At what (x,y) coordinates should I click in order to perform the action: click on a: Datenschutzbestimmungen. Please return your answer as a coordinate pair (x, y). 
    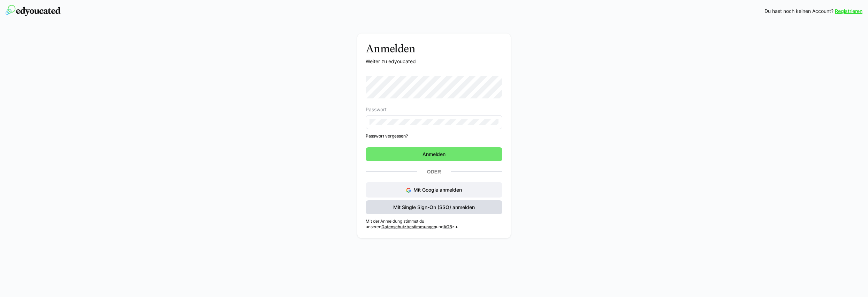
    Looking at the image, I should click on (409, 227).